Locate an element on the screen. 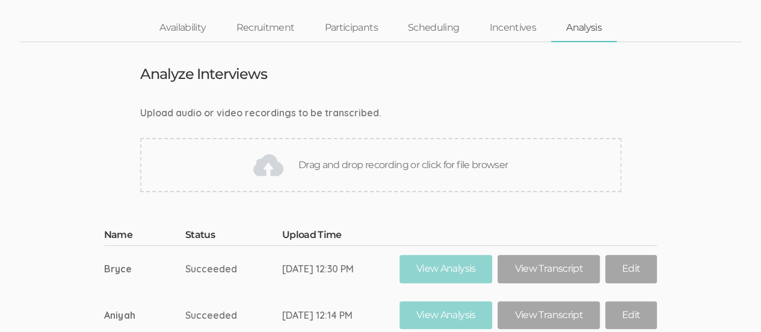 This screenshot has height=332, width=761. div: Chat Widget is located at coordinates (731, 303).